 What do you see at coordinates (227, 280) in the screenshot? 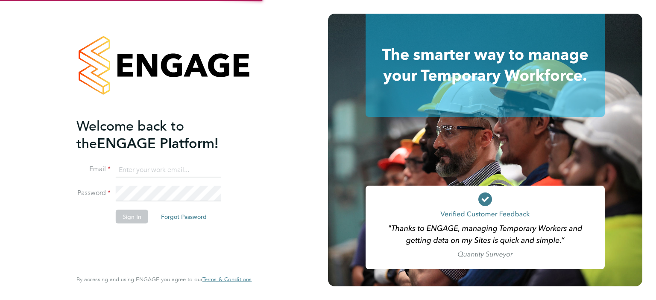
I see `a: Terms & Conditions` at bounding box center [227, 280].